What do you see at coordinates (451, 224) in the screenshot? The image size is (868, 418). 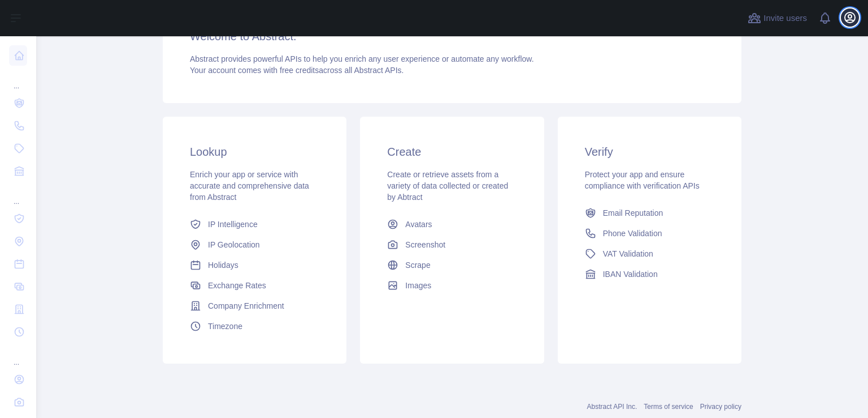 I see `a: Avatars` at bounding box center [451, 224].